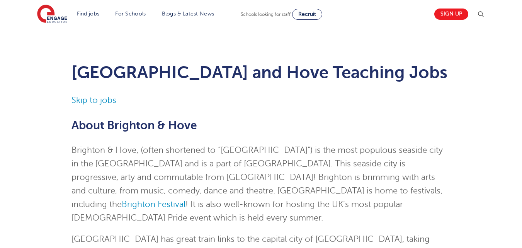  Describe the element at coordinates (307, 14) in the screenshot. I see `a: Recruit` at that location.